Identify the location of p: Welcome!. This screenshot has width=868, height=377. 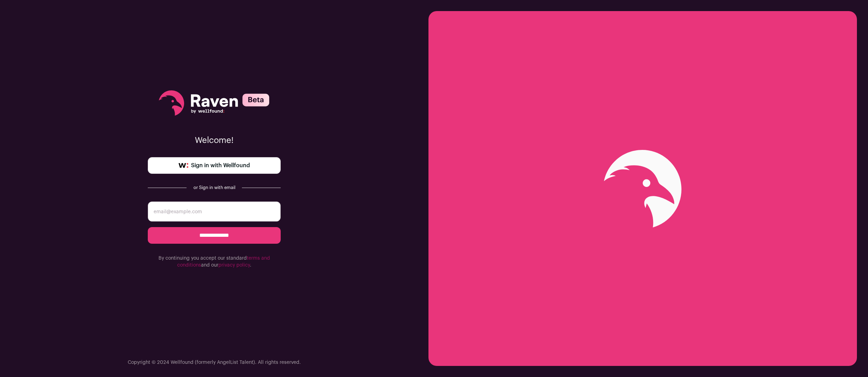
(214, 140).